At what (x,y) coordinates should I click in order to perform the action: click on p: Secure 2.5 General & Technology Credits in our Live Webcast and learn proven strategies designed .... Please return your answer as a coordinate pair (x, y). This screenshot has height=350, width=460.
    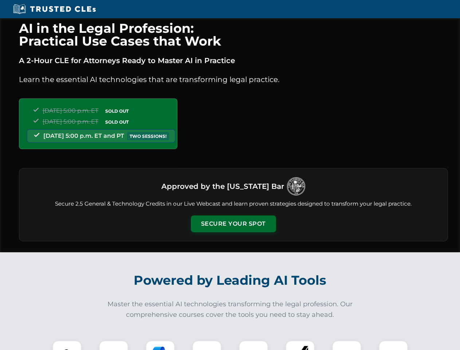
    Looking at the image, I should click on (234, 204).